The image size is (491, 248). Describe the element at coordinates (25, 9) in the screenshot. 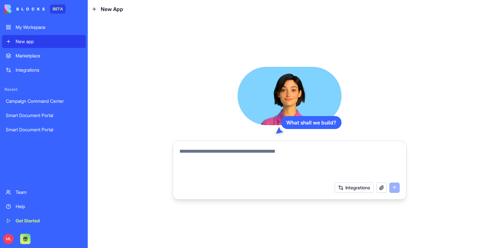

I see `img: logo` at that location.